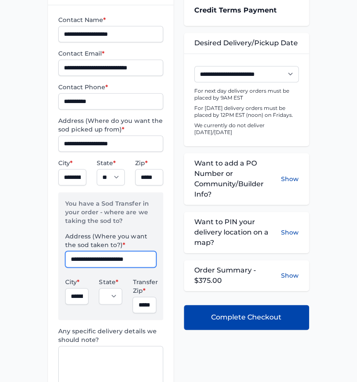 The height and width of the screenshot is (382, 357). What do you see at coordinates (237, 276) in the screenshot?
I see `span: Order Summary - $375.00` at bounding box center [237, 276].